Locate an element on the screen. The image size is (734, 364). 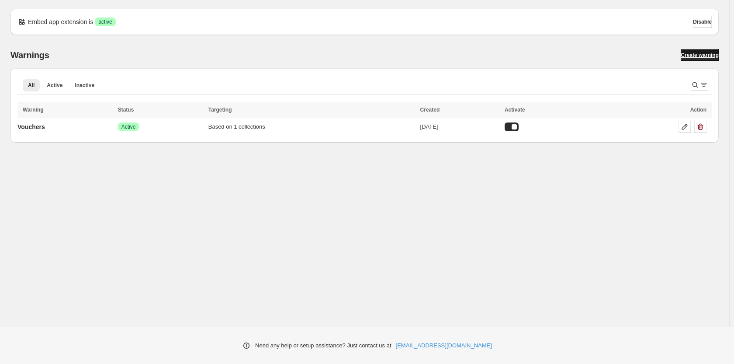
p: Vouchers is located at coordinates (31, 127).